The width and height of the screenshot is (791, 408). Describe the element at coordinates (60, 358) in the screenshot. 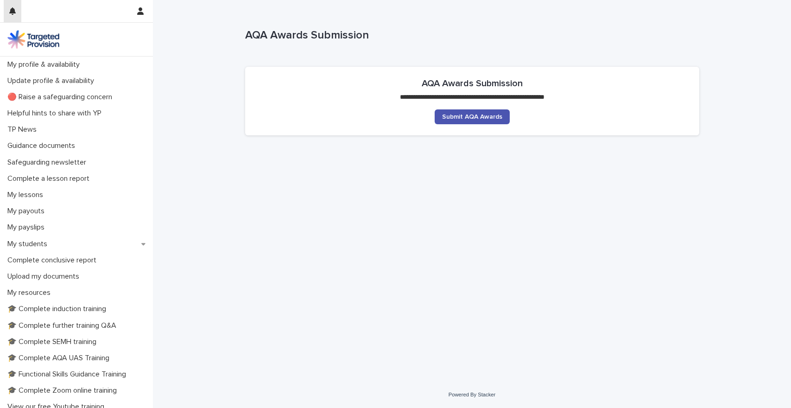

I see `p: 🎓 Complete AQA UAS Training` at that location.